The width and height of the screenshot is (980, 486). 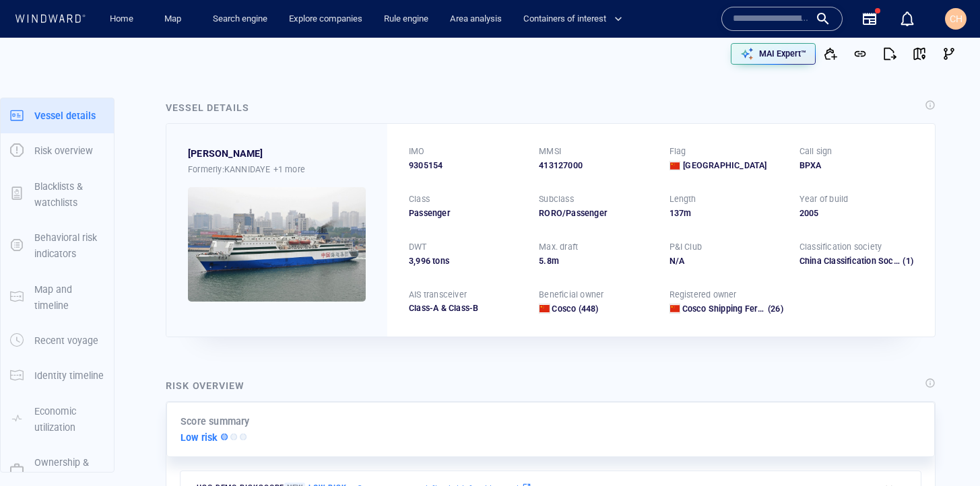 I want to click on button: Add to vessel list, so click(x=831, y=53).